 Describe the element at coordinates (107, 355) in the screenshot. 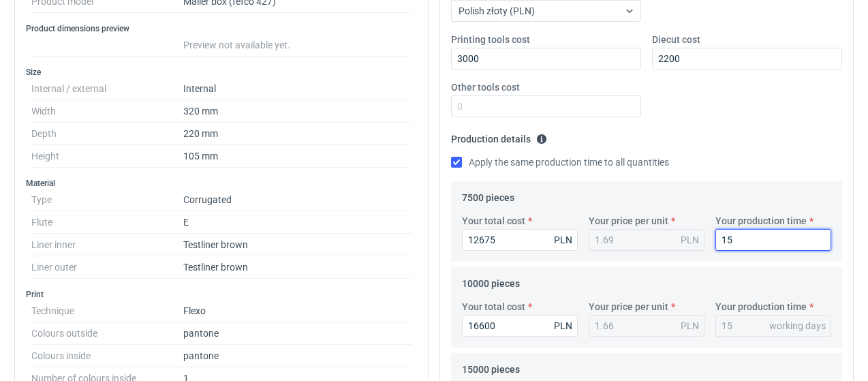

I see `dt: Colours inside` at that location.